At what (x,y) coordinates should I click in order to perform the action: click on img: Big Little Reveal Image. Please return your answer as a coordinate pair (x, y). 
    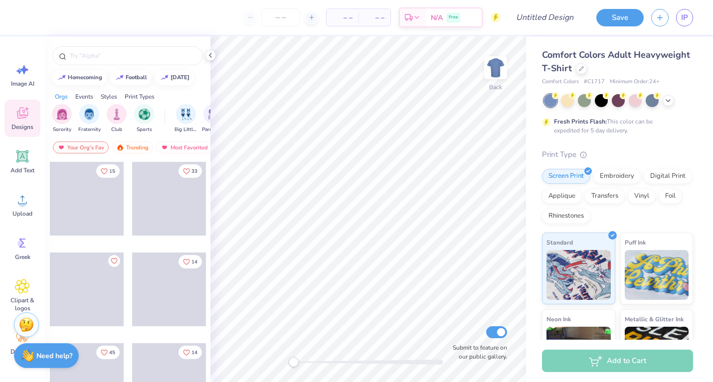
    Looking at the image, I should click on (186, 114).